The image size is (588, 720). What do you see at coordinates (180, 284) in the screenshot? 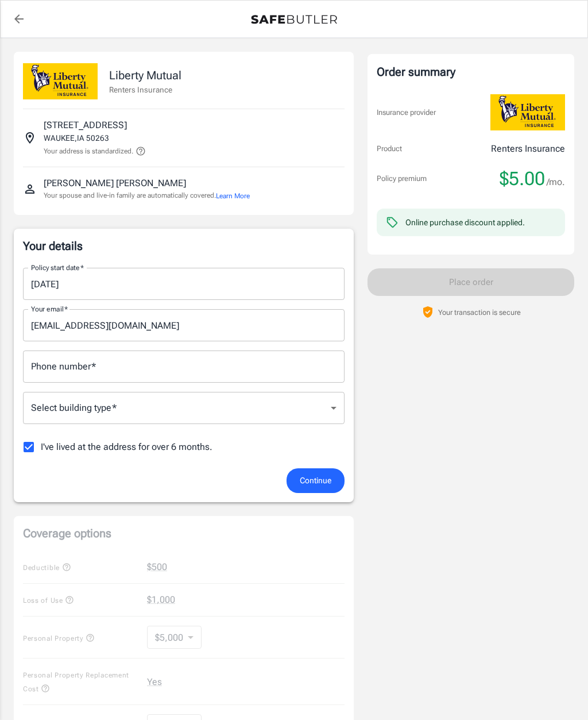
I see `input: Choose date, selected date is Aug 30, 2025` at bounding box center [180, 284].